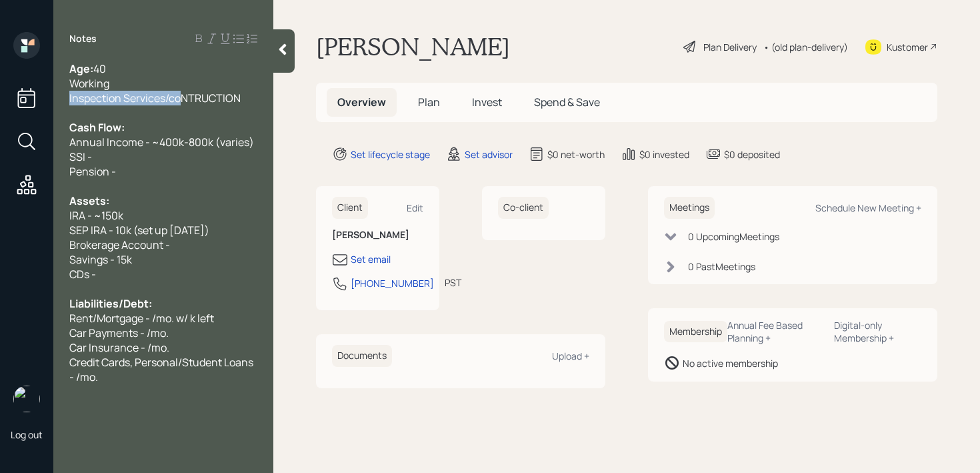 This screenshot has width=980, height=473. What do you see at coordinates (120, 245) in the screenshot?
I see `span: Brokerage Account -` at bounding box center [120, 245].